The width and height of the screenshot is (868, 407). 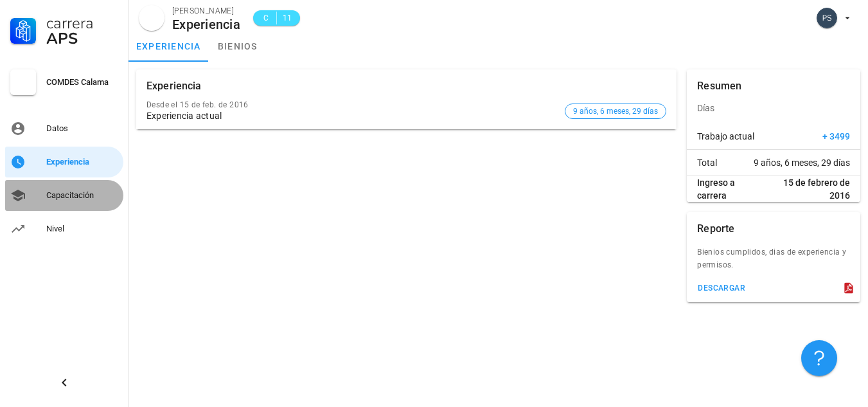 I want to click on span: + 3499, so click(x=836, y=136).